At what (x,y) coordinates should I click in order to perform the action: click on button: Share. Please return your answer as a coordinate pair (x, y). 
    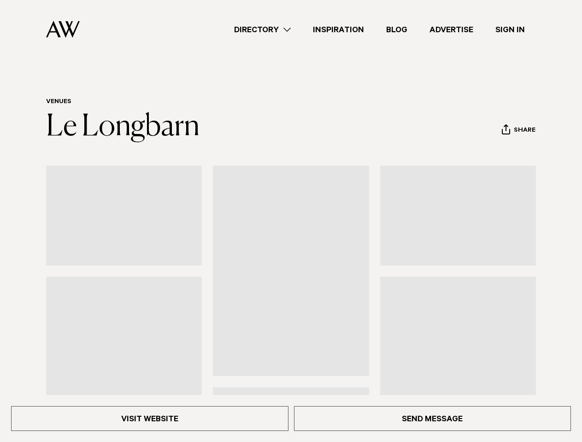
    Looking at the image, I should click on (519, 131).